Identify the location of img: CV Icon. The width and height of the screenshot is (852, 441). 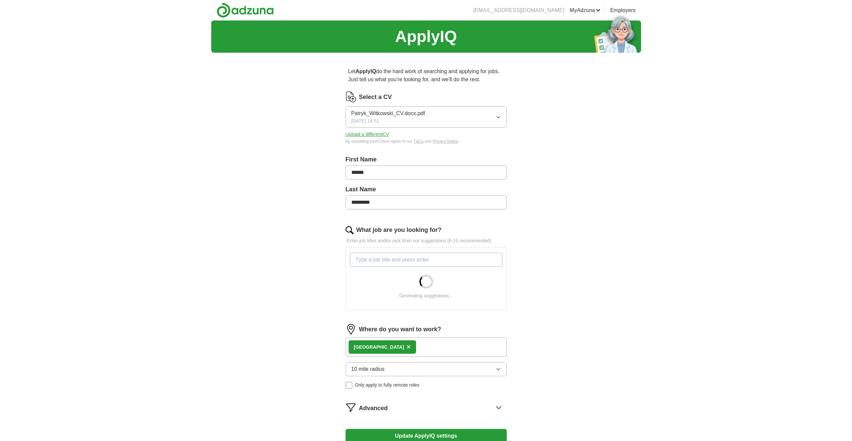
(351, 97).